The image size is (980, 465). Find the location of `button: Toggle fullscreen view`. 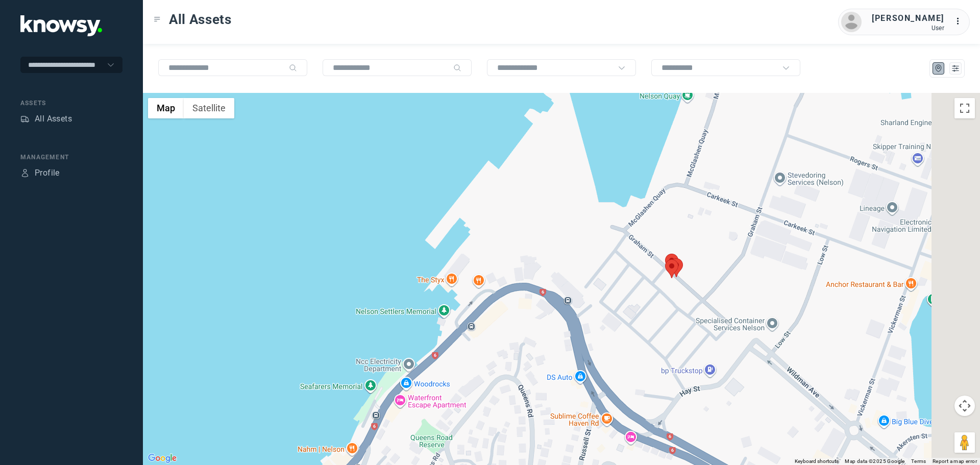

button: Toggle fullscreen view is located at coordinates (965, 109).